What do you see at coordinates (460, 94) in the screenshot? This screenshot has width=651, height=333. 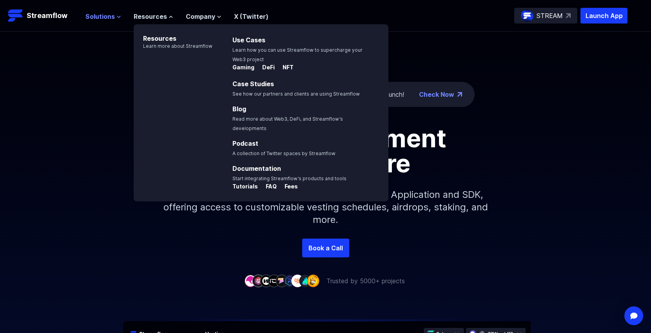 I see `img: top-right-arrow.png` at bounding box center [460, 94].